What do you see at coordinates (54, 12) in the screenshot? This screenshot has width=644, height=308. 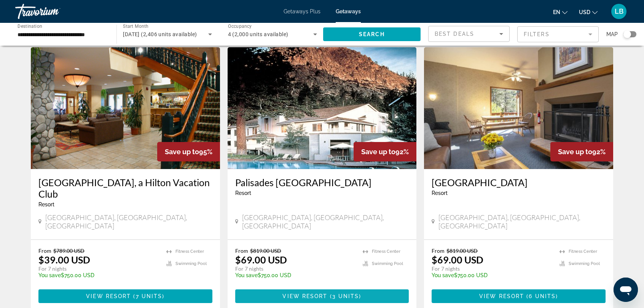 I see `a: Travorium` at bounding box center [54, 12].